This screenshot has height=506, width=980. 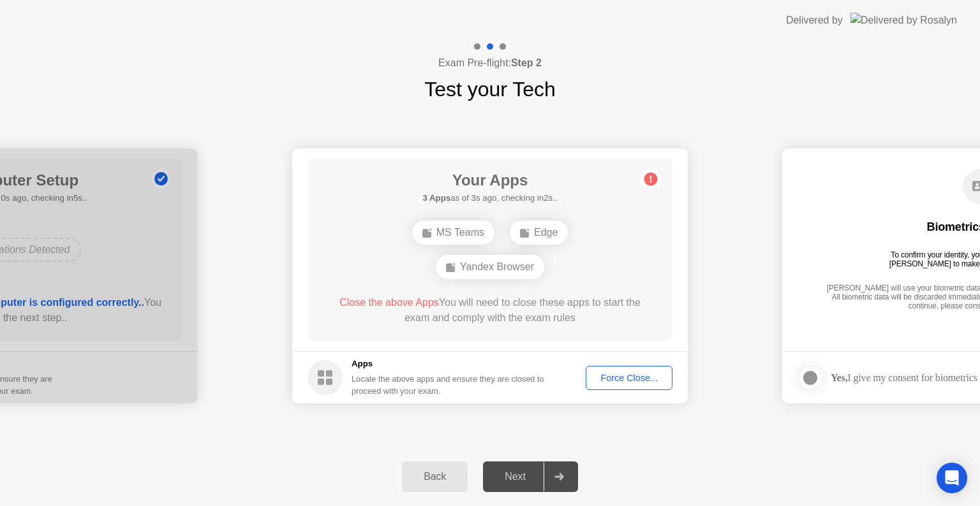 What do you see at coordinates (448, 364) in the screenshot?
I see `h5: Apps` at bounding box center [448, 364].